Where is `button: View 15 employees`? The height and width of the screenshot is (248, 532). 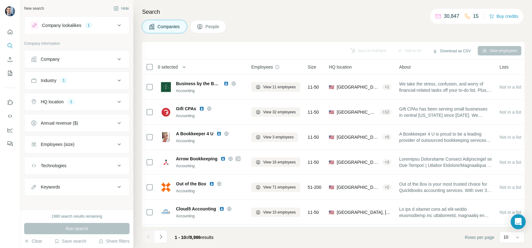 button: View 15 employees is located at coordinates (276, 213).